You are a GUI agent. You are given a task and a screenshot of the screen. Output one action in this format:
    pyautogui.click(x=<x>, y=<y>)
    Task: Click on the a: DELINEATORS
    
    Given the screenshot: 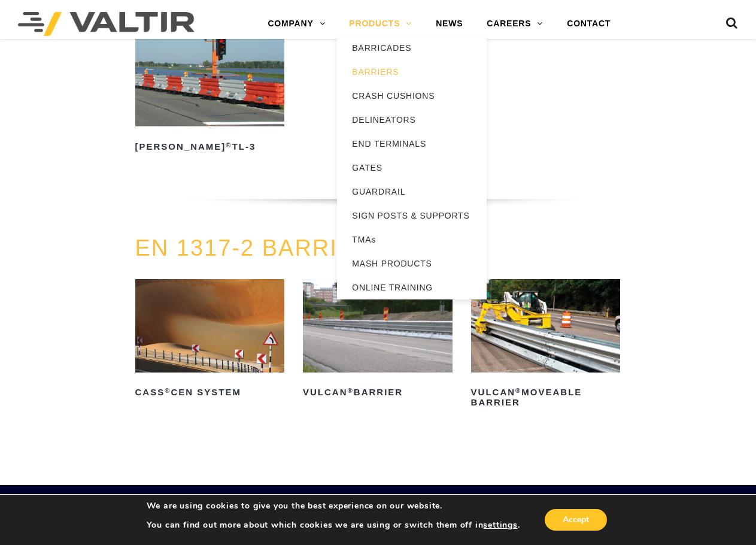 What is the action you would take?
    pyautogui.click(x=411, y=120)
    